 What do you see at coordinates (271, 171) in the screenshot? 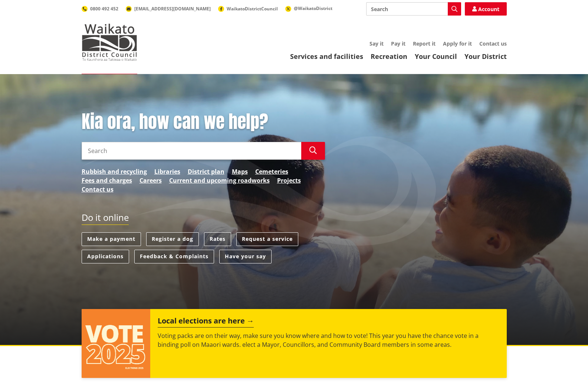
I see `a: Cemeteries` at bounding box center [271, 171].